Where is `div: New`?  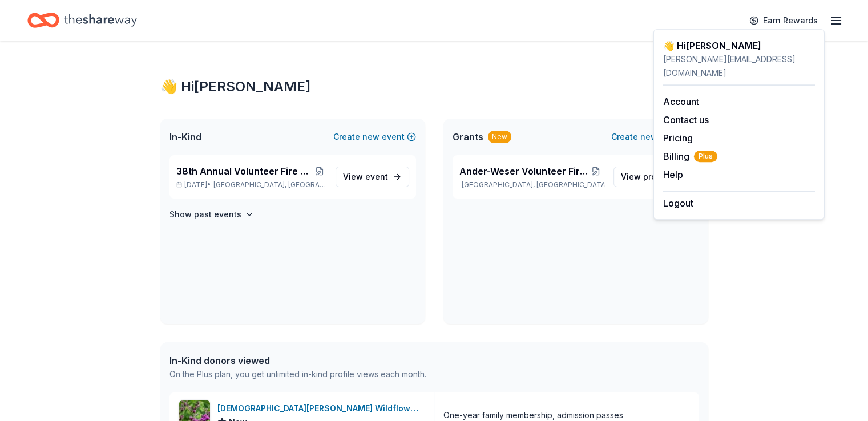
div: New is located at coordinates (499, 137).